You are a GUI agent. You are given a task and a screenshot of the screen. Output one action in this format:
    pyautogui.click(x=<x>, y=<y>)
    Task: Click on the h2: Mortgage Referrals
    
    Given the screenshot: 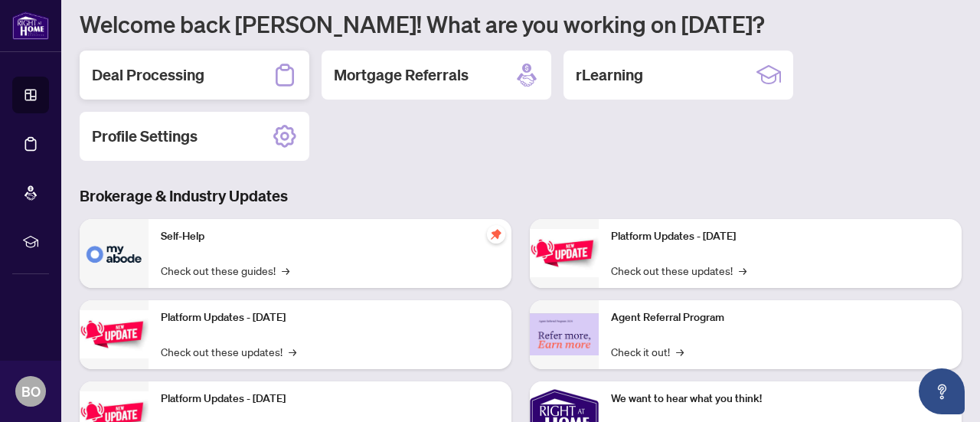 What is the action you would take?
    pyautogui.click(x=402, y=76)
    